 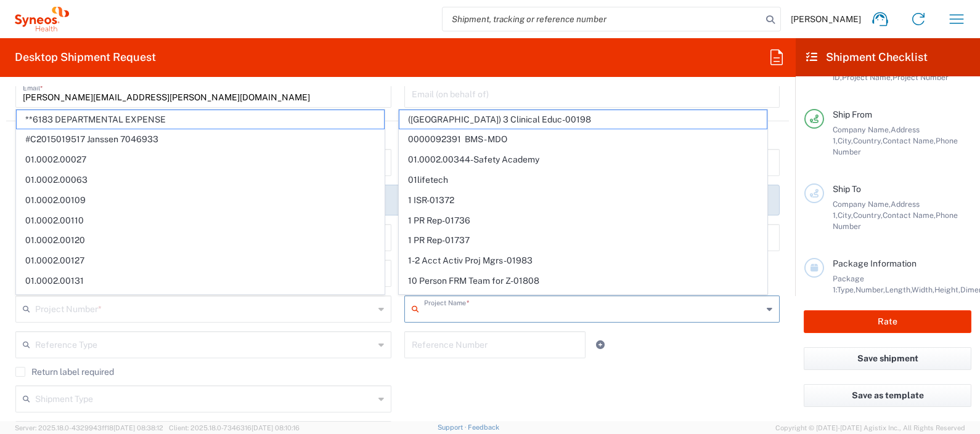 What do you see at coordinates (200, 240) in the screenshot?
I see `span: 01.0002.00120` at bounding box center [200, 240].